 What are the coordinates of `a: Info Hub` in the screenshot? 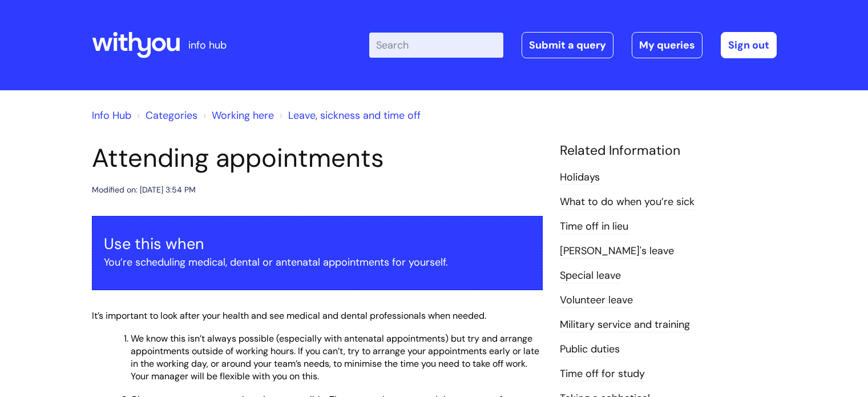 It's located at (111, 116).